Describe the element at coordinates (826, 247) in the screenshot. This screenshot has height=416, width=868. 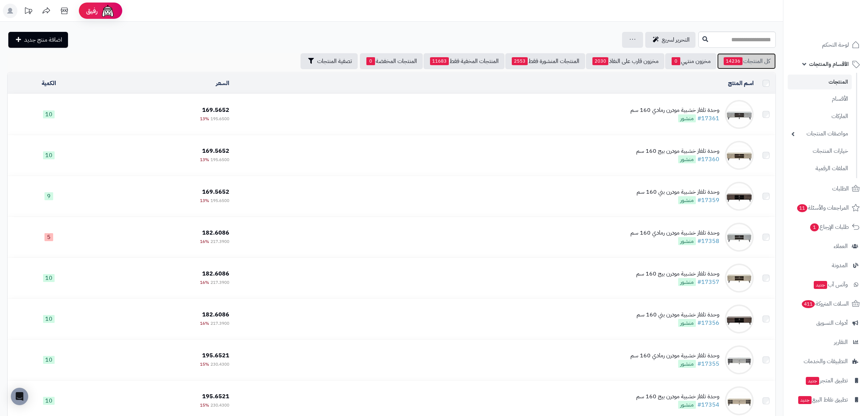
I see `a: العملاء` at that location.